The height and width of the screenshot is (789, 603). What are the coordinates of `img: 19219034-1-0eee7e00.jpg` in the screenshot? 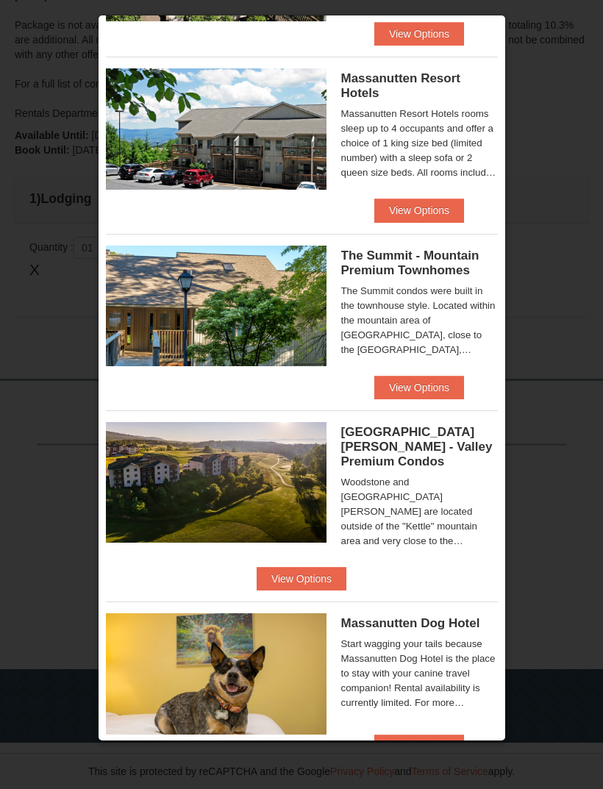 It's located at (216, 306).